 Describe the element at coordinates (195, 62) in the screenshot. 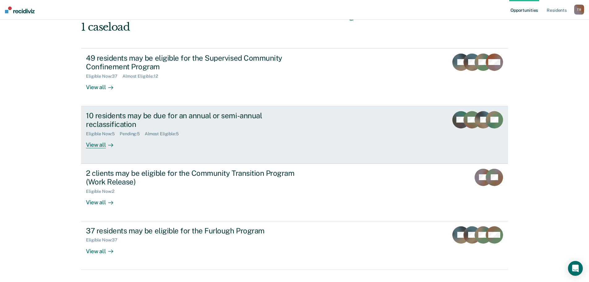

I see `div: 49 residents may be eligible for the Supervised Community Confinement Program` at that location.